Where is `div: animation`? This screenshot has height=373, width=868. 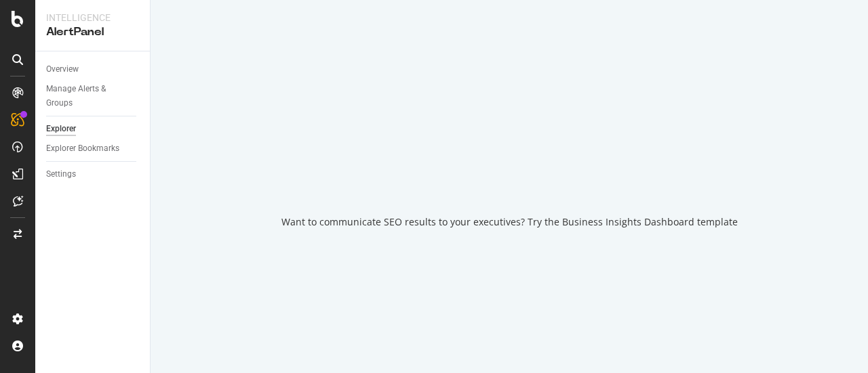 div: animation is located at coordinates (509, 169).